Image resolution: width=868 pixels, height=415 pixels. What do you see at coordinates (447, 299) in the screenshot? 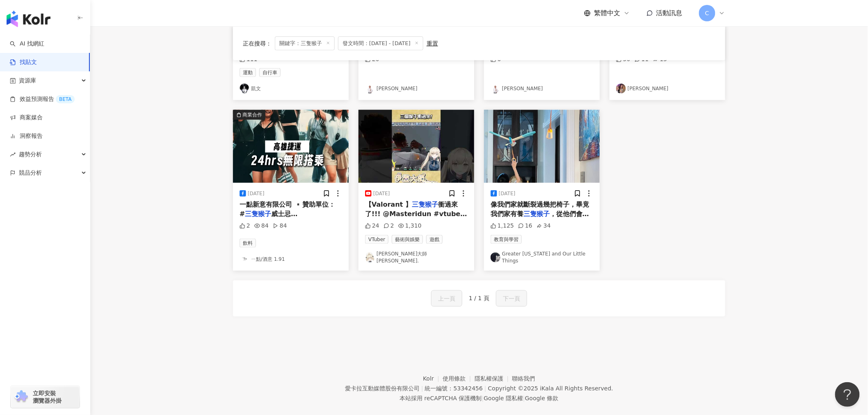
I see `button: 上一頁` at bounding box center [447, 299].